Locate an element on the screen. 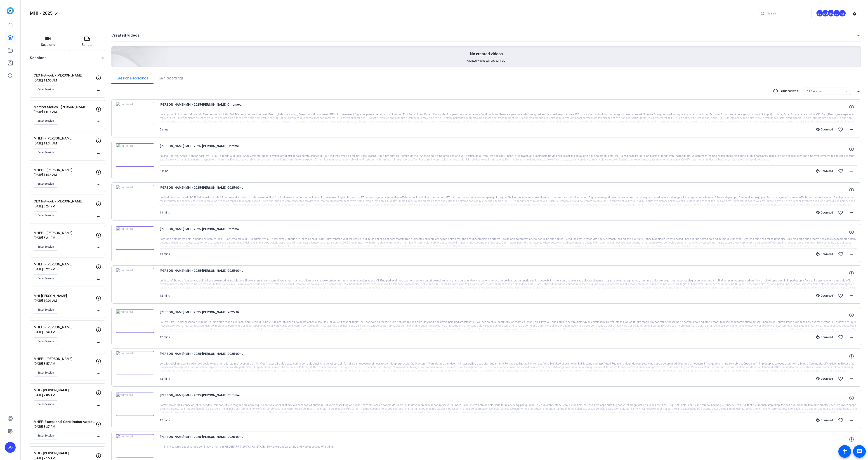 The image size is (868, 460). span: Created videos will appear here is located at coordinates (486, 60).